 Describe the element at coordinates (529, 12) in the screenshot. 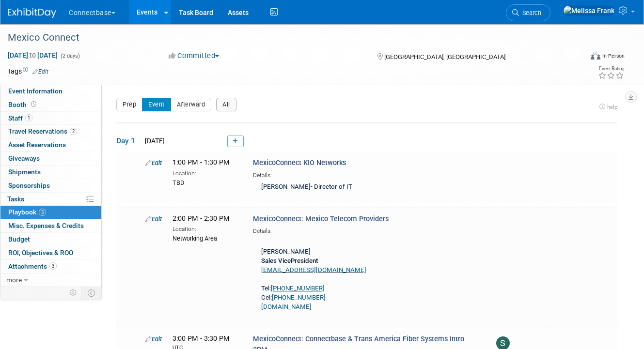

I see `a: Search` at that location.